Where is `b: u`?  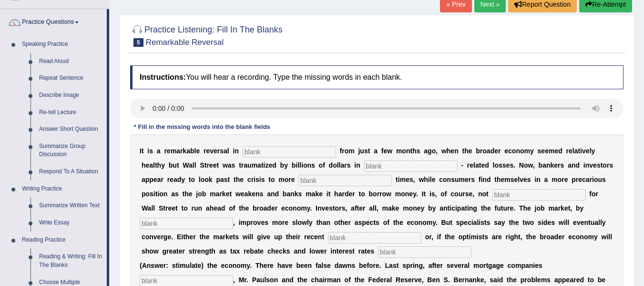
b: u is located at coordinates (249, 165).